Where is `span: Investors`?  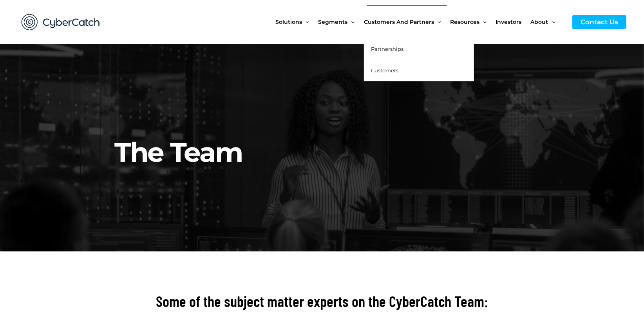
span: Investors is located at coordinates (508, 22).